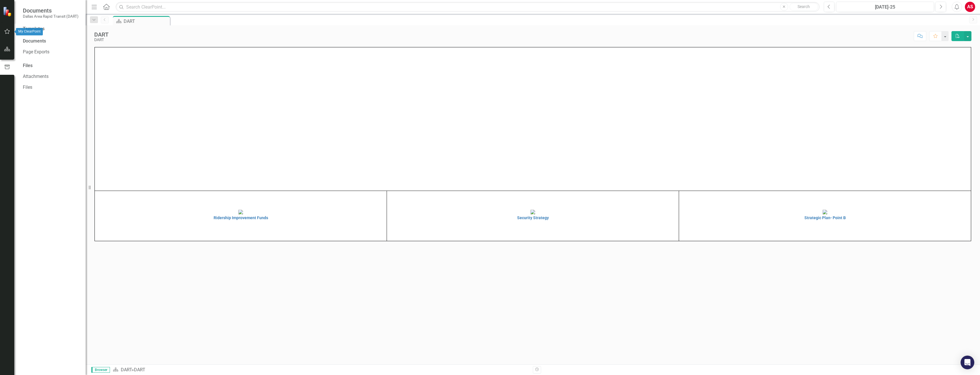 This screenshot has width=980, height=375. What do you see at coordinates (241, 212) in the screenshot?
I see `img: mceclip1%20v4.png` at bounding box center [241, 212].